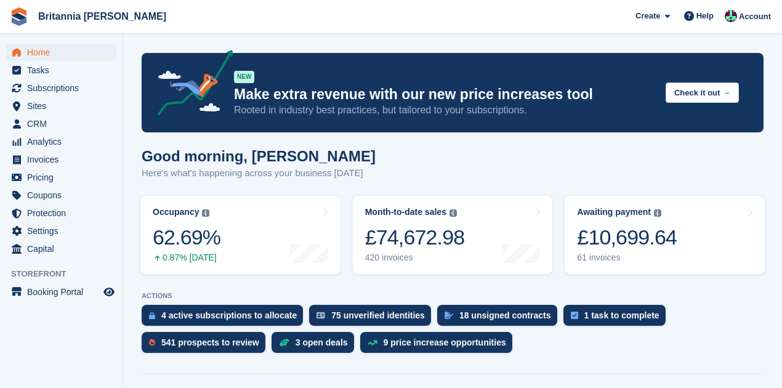  Describe the element at coordinates (64, 213) in the screenshot. I see `span: Protection` at that location.